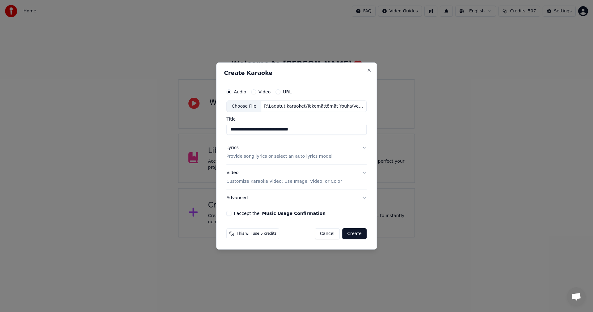 Image resolution: width=593 pixels, height=312 pixels. Describe the element at coordinates (240, 92) in the screenshot. I see `label: Audio` at that location.